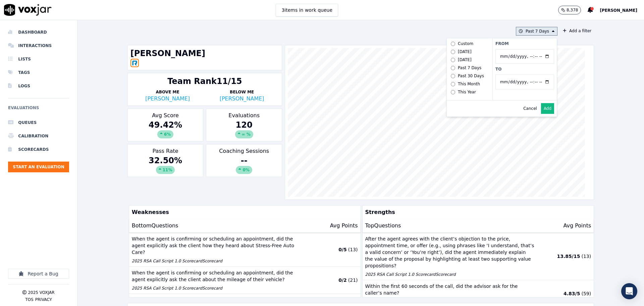 This screenshot has width=644, height=306. I want to click on p: Top Questions, so click(383, 226).